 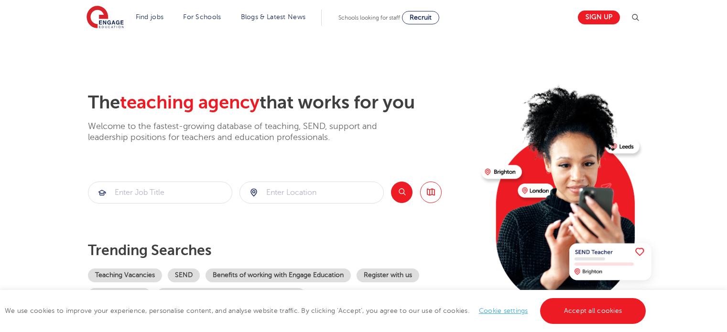 What do you see at coordinates (184, 275) in the screenshot?
I see `a: SEND` at bounding box center [184, 275].